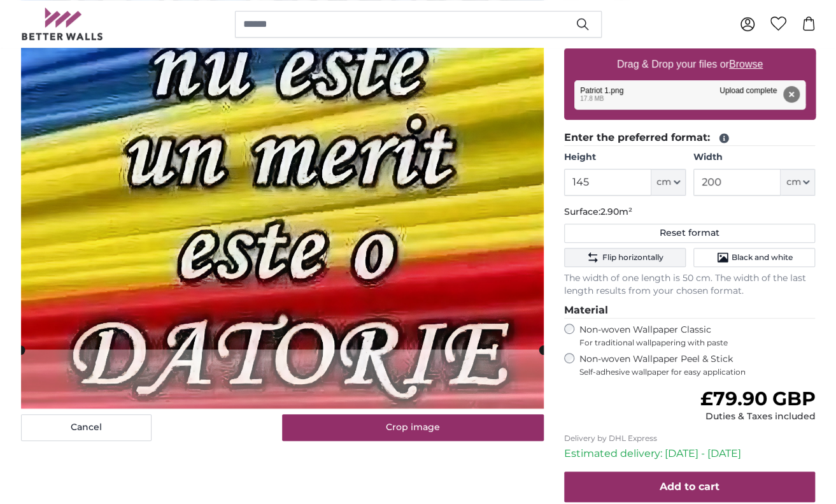  Describe the element at coordinates (690, 486) in the screenshot. I see `span: Add to cart` at that location.